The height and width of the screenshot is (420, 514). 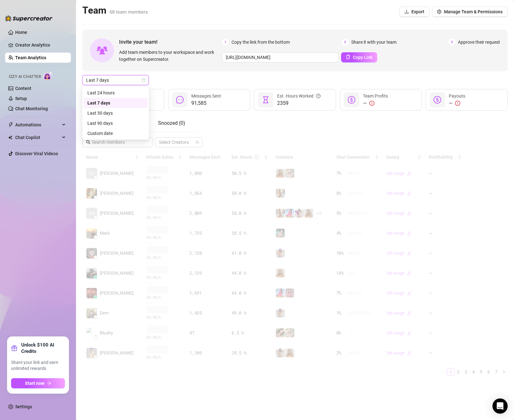 I want to click on span: Messages Sent, so click(x=206, y=96).